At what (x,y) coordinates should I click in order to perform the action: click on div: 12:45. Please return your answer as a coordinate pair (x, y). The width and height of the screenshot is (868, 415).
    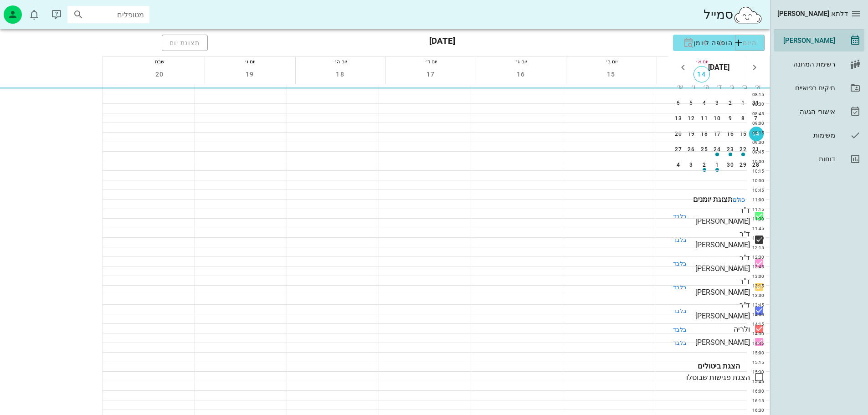
    Looking at the image, I should click on (757, 267).